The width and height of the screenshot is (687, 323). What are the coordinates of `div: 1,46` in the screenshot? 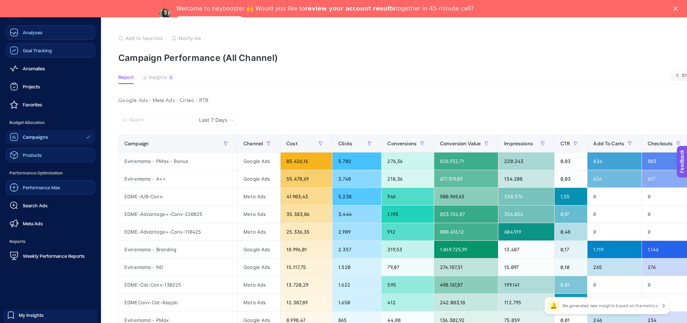 It's located at (571, 303).